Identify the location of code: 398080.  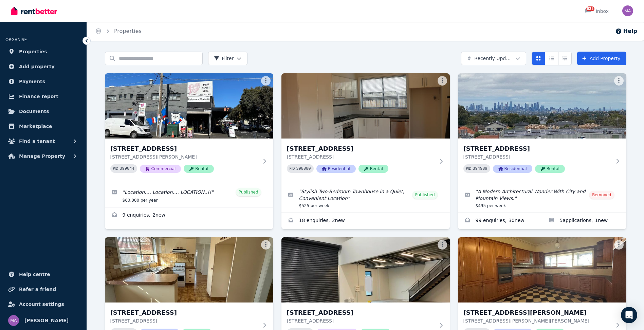
(303, 169).